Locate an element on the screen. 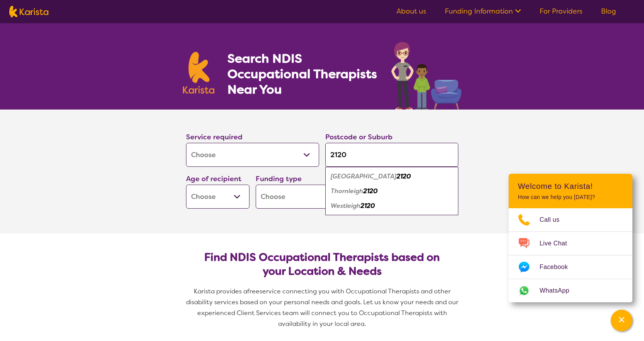  div: Channel Menu is located at coordinates (571, 238).